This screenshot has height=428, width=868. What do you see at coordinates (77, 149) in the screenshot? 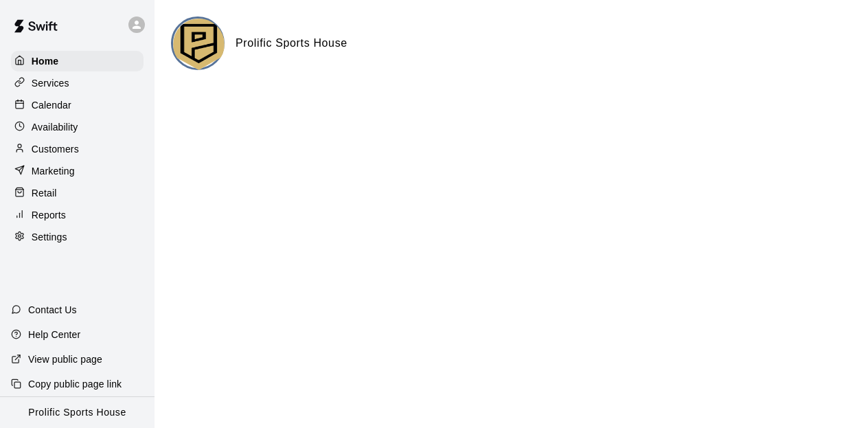
I see `a: Customers` at bounding box center [77, 149].